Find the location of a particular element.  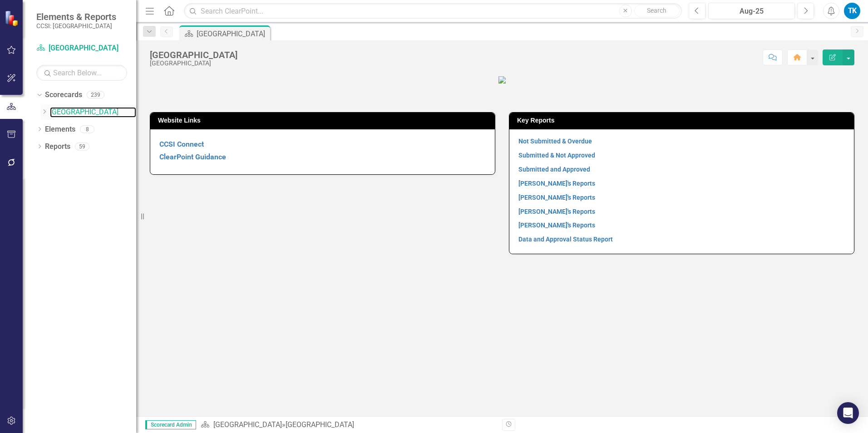

a: Data and Approval Status Report is located at coordinates (566, 239).